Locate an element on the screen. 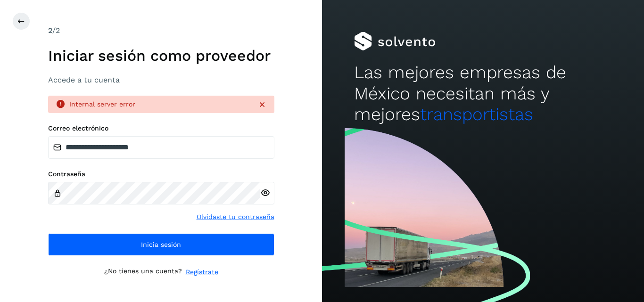  p: ¿No tienes una cuenta? is located at coordinates (143, 272).